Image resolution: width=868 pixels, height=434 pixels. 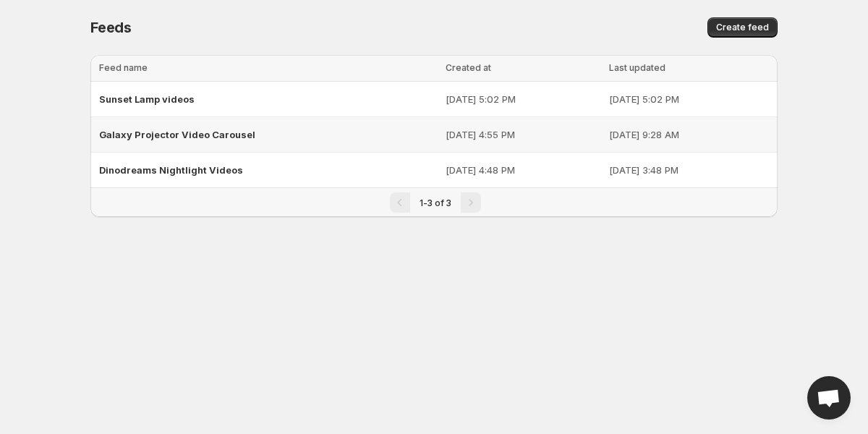 What do you see at coordinates (147, 99) in the screenshot?
I see `span: Sunset Lamp videos` at bounding box center [147, 99].